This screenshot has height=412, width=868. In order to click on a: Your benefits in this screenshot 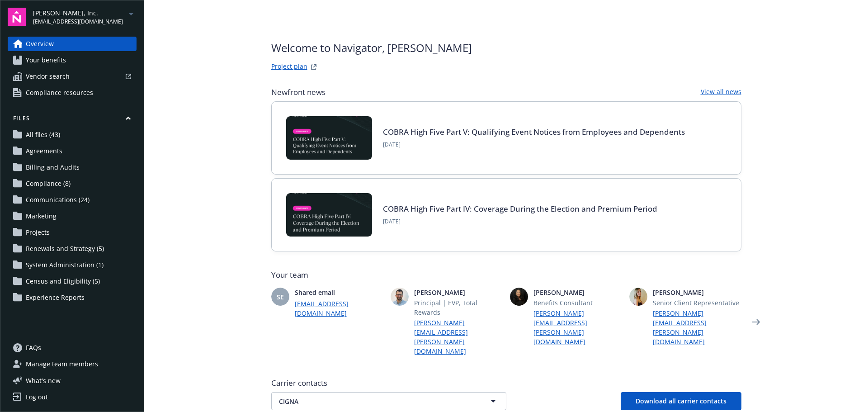, I will do `click(72, 60)`.